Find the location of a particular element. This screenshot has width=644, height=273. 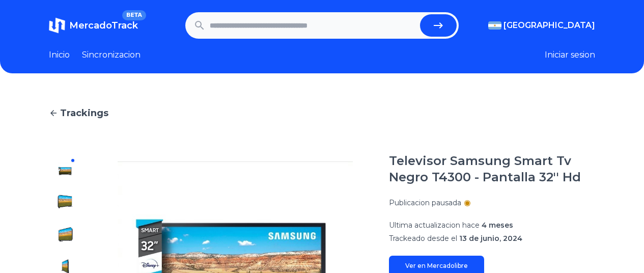

a: Inicio is located at coordinates (59, 55).